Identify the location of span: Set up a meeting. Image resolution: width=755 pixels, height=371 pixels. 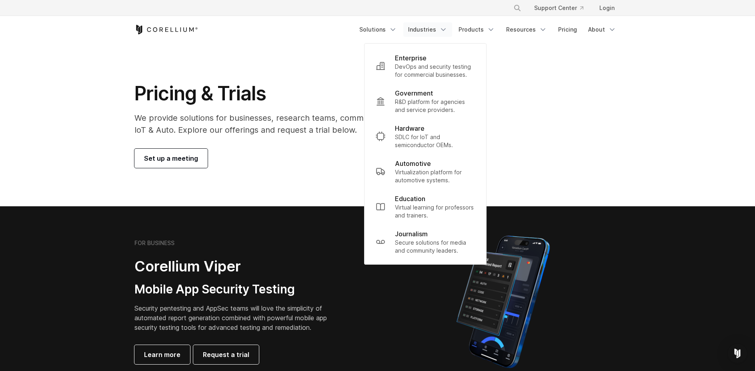
(171, 158).